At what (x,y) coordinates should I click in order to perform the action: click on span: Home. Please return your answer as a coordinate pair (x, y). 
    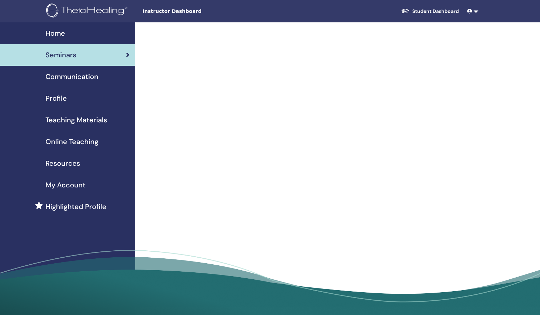
    Looking at the image, I should click on (55, 33).